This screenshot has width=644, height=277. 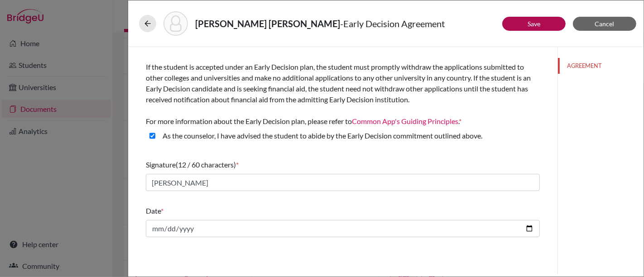 I want to click on span: - Early Decision Agreement, so click(x=392, y=24).